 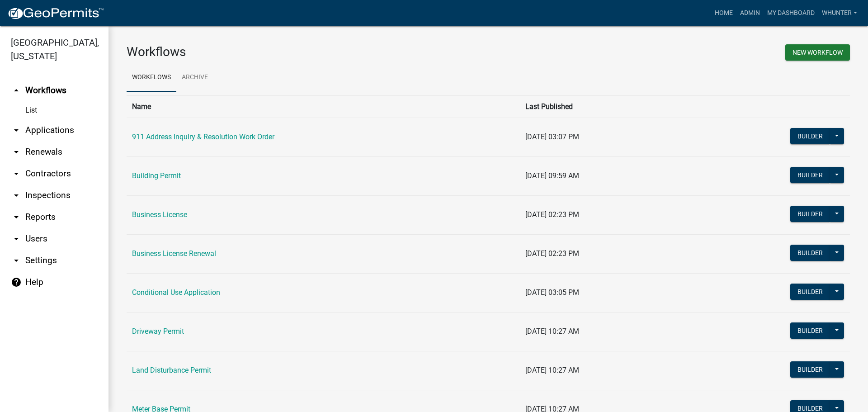 I want to click on th: Last Published, so click(x=602, y=106).